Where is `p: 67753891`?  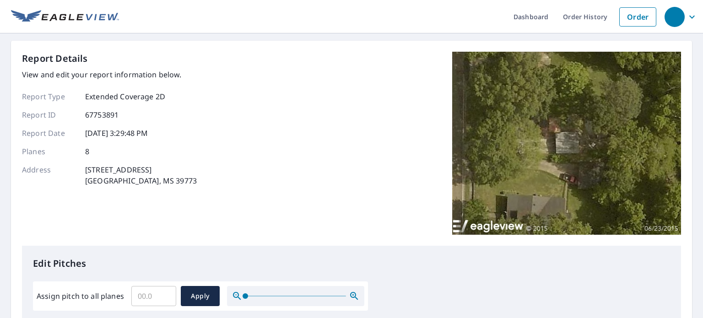 p: 67753891 is located at coordinates (102, 115).